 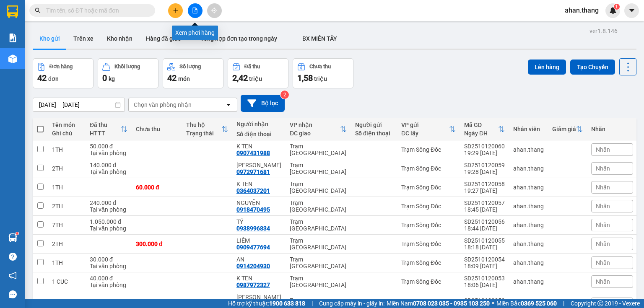 What do you see at coordinates (112, 79) in the screenshot?
I see `span: kg` at bounding box center [112, 79].